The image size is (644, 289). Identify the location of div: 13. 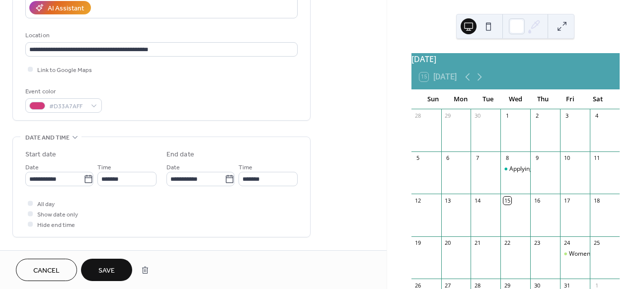
(448, 200).